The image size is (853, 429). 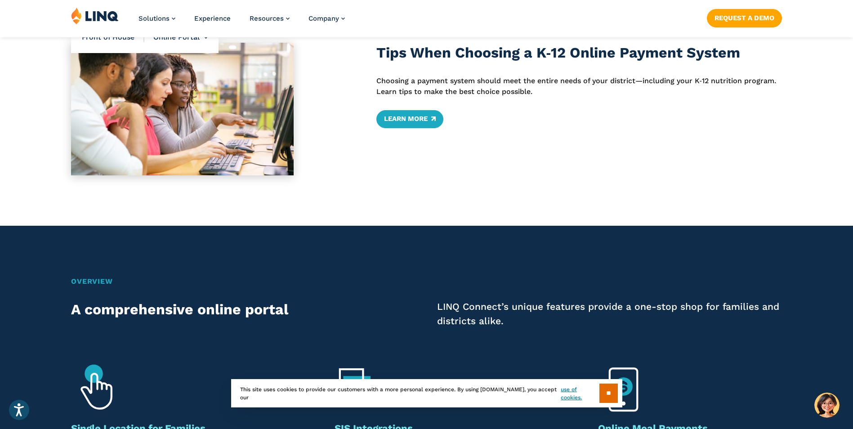 What do you see at coordinates (426, 282) in the screenshot?
I see `h2: Overview` at bounding box center [426, 282].